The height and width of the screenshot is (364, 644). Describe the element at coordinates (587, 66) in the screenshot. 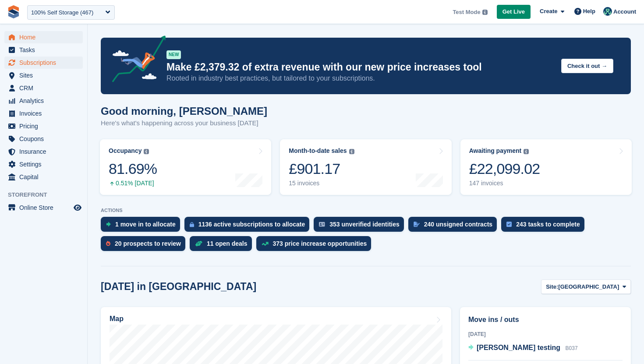

I see `button: Check it out →` at that location.